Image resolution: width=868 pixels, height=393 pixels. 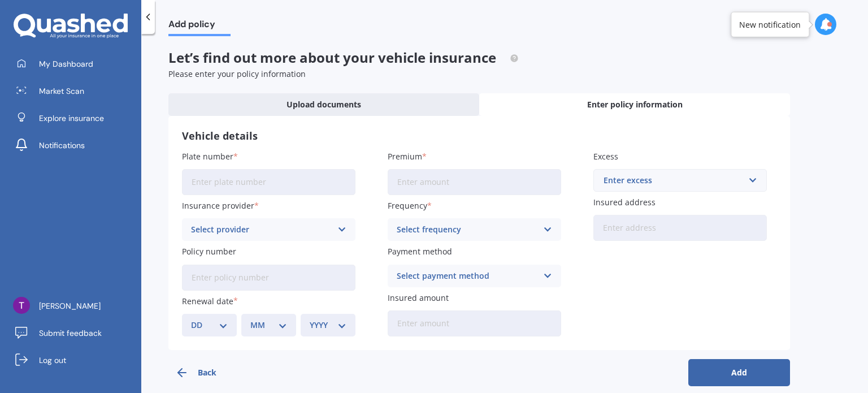 What do you see at coordinates (71, 119) in the screenshot?
I see `span: Explore insurance` at bounding box center [71, 119].